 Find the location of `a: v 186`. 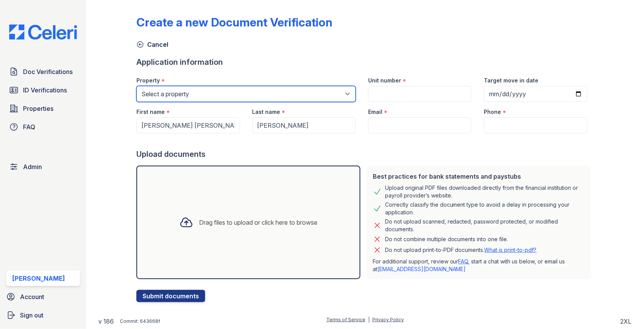

a: v 186 is located at coordinates (106, 321).